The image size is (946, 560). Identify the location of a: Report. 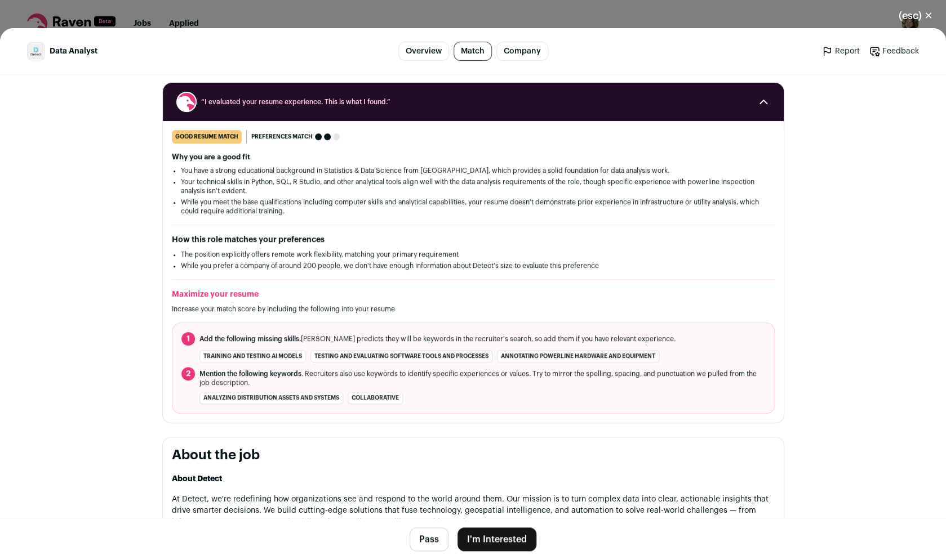
(840, 51).